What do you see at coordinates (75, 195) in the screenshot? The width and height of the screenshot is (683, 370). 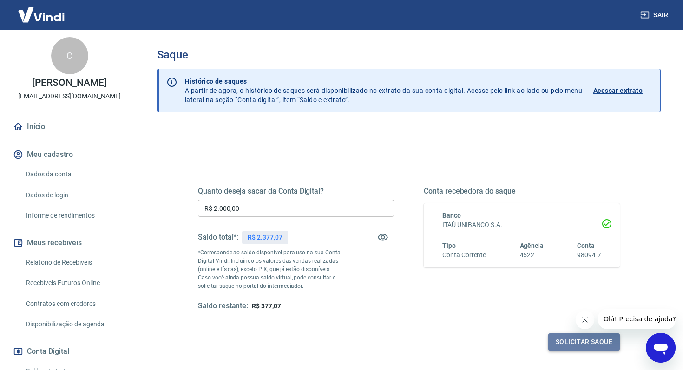 I see `a: Dados de login` at bounding box center [75, 195].